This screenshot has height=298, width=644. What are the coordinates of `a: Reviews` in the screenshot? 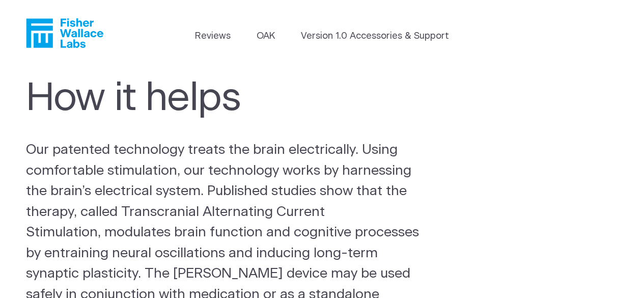 It's located at (213, 36).